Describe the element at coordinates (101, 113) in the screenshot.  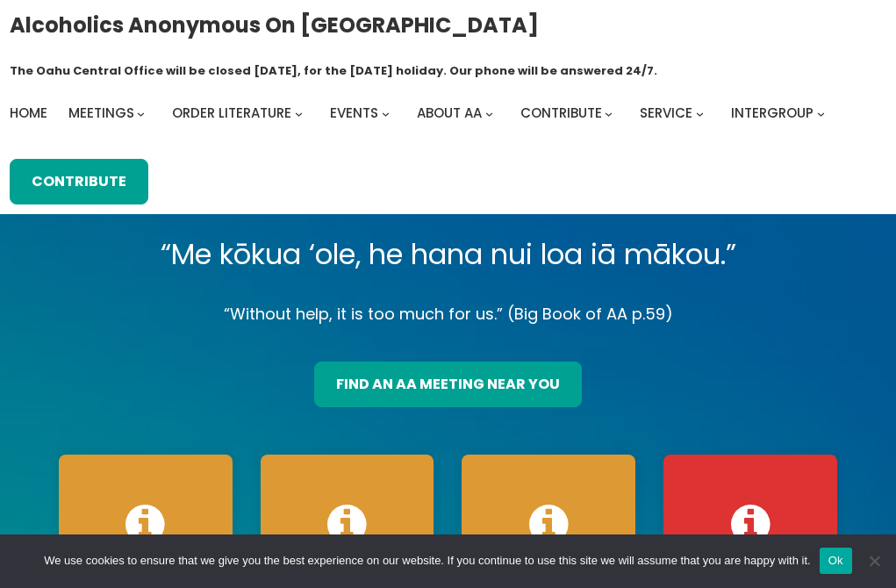
I see `span: Meetings` at that location.